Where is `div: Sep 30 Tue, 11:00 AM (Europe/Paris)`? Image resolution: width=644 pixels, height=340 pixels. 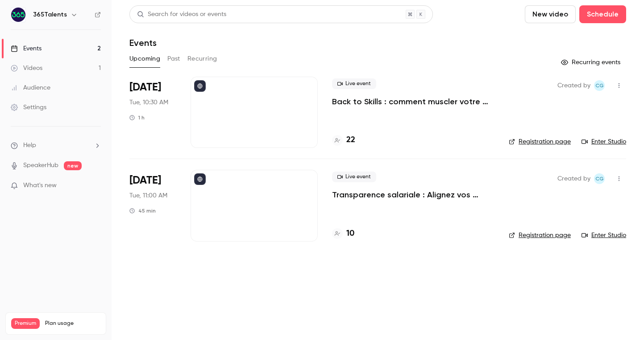
div: Sep 30 Tue, 11:00 AM (Europe/Paris) is located at coordinates (153, 205).